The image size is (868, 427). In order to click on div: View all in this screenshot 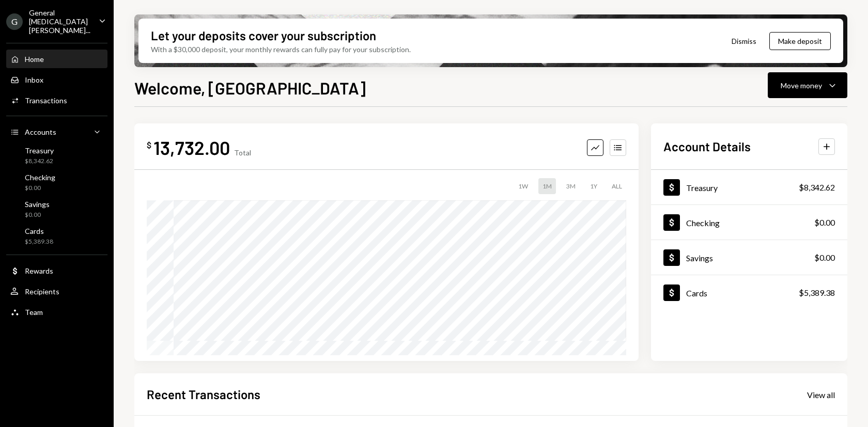, I will do `click(821, 395)`.